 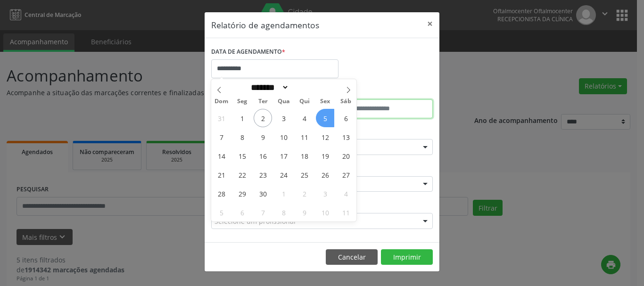 I want to click on span: Outubro 2, 2025, so click(x=304, y=193).